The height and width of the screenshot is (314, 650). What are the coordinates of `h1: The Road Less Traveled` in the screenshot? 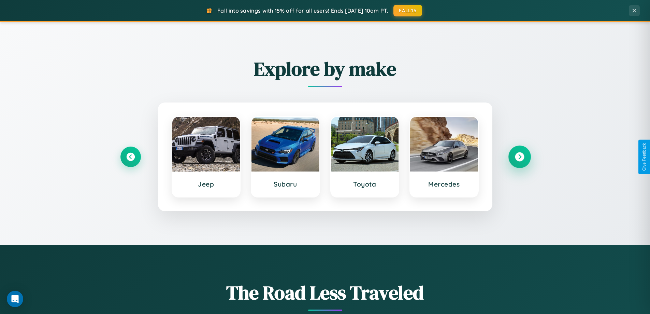 It's located at (325, 292).